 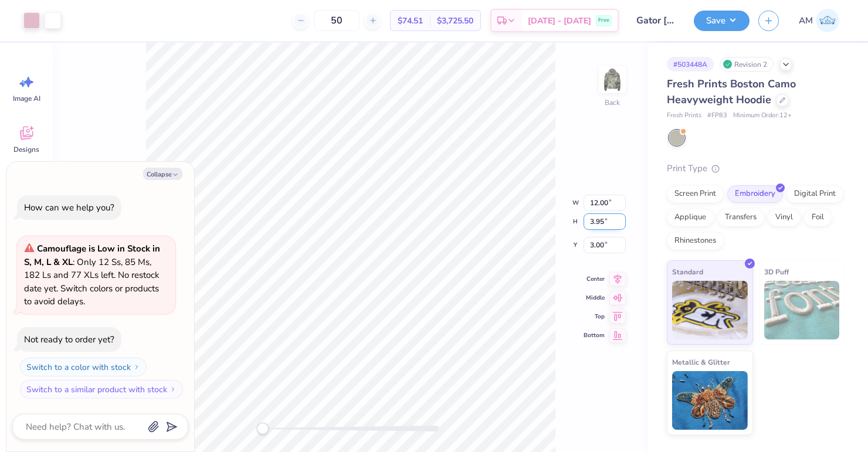 I want to click on span: Top, so click(x=594, y=316).